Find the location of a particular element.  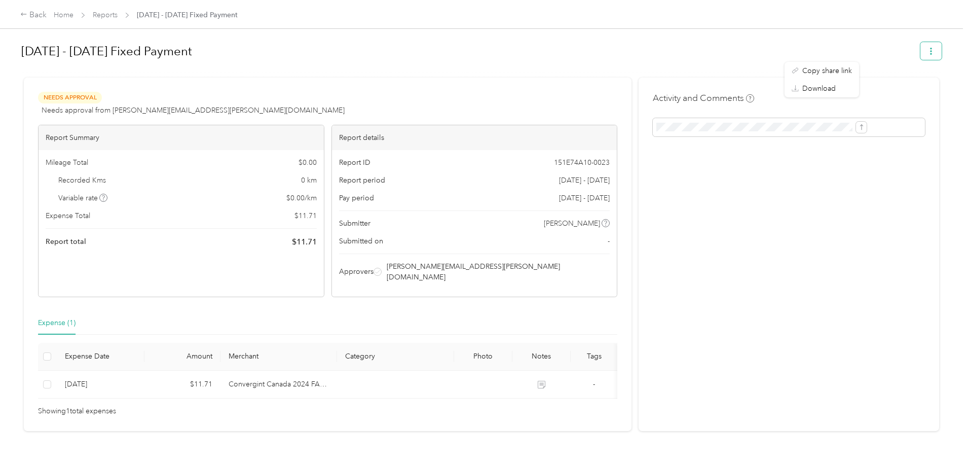

th: Notes is located at coordinates (541, 356).